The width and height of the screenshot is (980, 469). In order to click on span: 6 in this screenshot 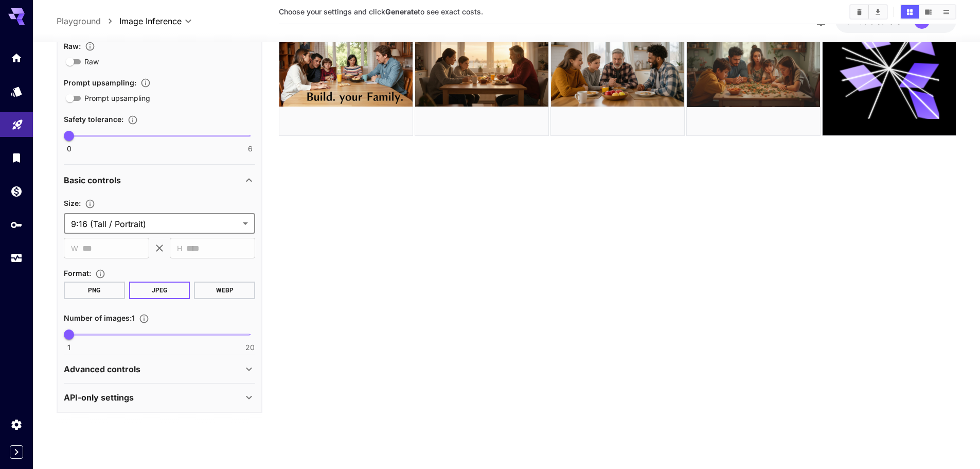, I will do `click(250, 149)`.